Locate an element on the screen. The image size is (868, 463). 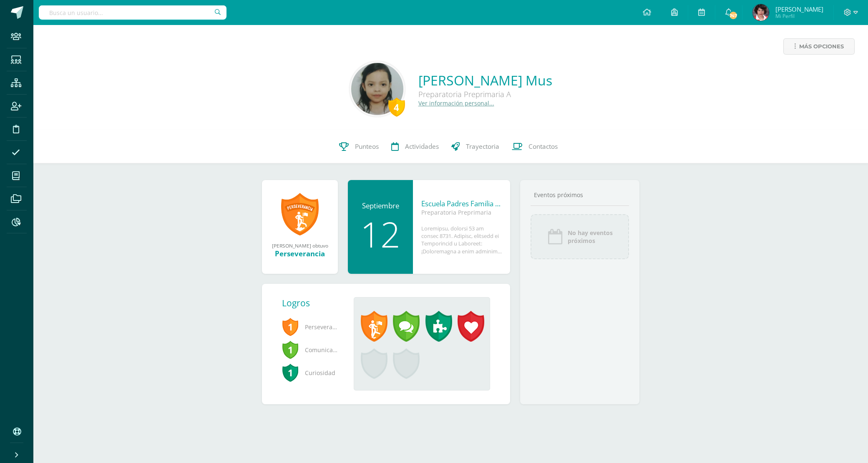
div: 12 is located at coordinates (380, 234).